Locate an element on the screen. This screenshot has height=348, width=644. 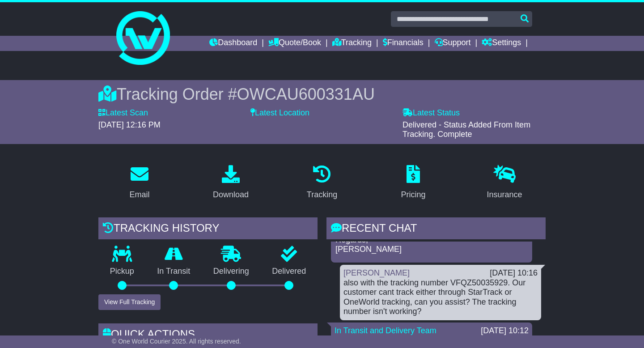
label: Latest Scan is located at coordinates (123, 113).